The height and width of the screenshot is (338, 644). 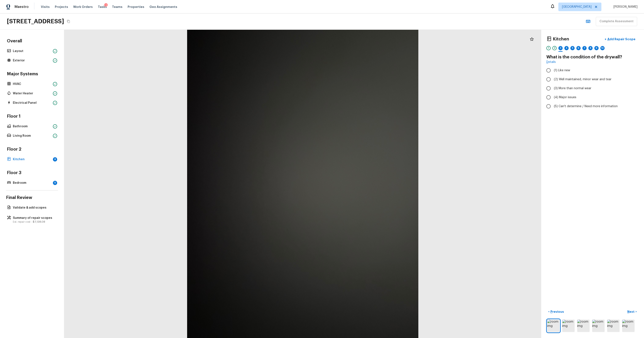 I want to click on p: Summary of repair scopes, so click(x=34, y=218).